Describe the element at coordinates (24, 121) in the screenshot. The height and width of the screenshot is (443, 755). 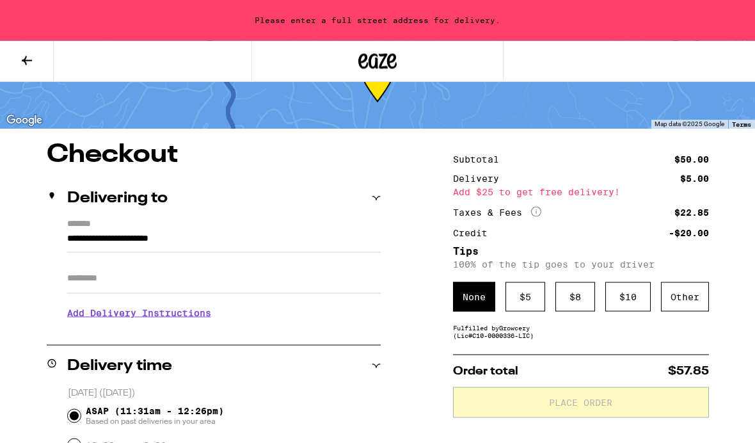
I see `a: Open this area in Google Maps (opens a new window)` at that location.